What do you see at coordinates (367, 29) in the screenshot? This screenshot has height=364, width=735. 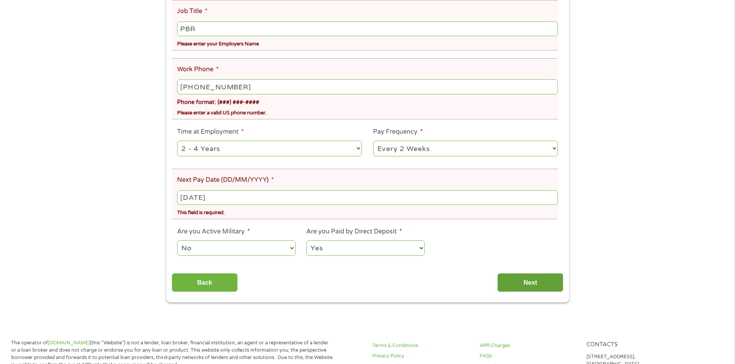 I see `input: Cashier` at bounding box center [367, 29].